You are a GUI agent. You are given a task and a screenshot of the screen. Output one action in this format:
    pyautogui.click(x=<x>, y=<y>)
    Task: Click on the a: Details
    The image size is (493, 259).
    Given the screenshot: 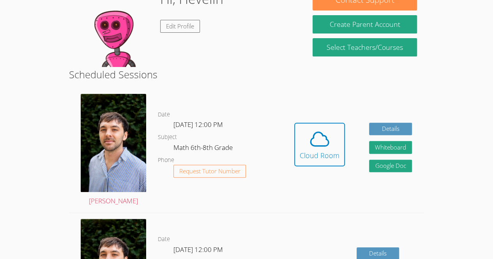 What is the action you would take?
    pyautogui.click(x=390, y=129)
    